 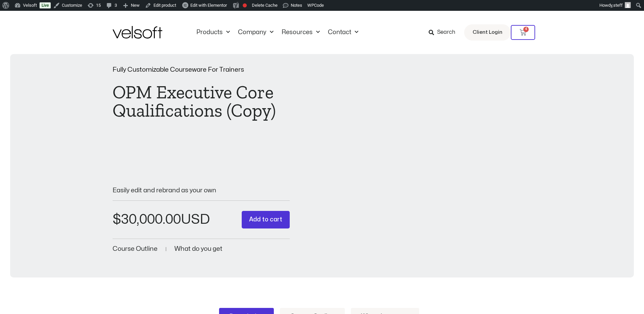 What do you see at coordinates (256, 32) in the screenshot?
I see `a: CompanyMenu Toggle` at bounding box center [256, 32].